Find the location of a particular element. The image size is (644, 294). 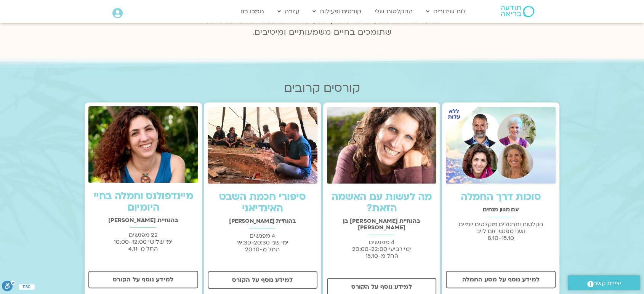

a: סיפורי חכמת השבט האינדיאני is located at coordinates (262, 203).